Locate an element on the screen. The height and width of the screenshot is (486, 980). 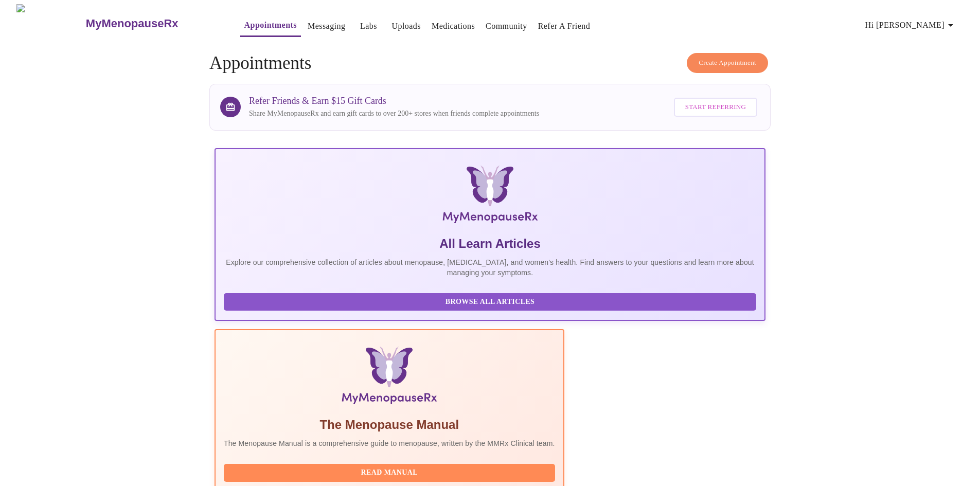
a: Uploads is located at coordinates (406, 26).